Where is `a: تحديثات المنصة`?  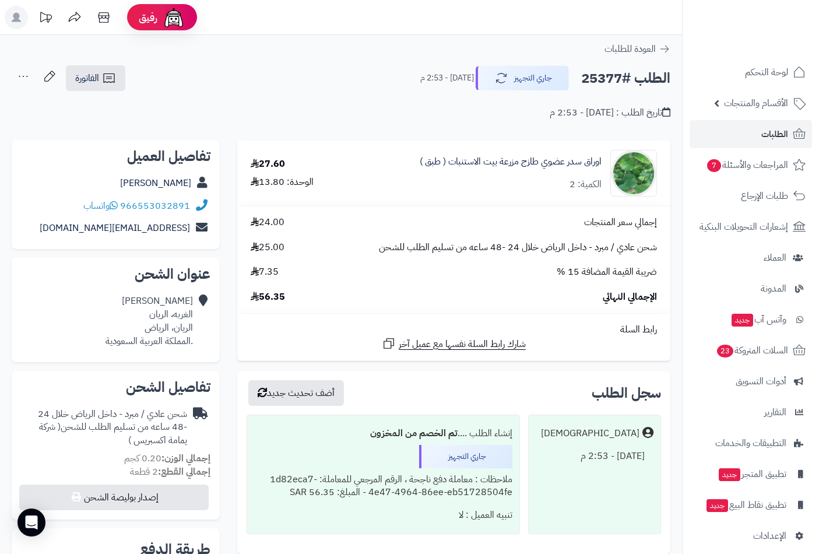
a: تحديثات المنصة is located at coordinates (45, 19).